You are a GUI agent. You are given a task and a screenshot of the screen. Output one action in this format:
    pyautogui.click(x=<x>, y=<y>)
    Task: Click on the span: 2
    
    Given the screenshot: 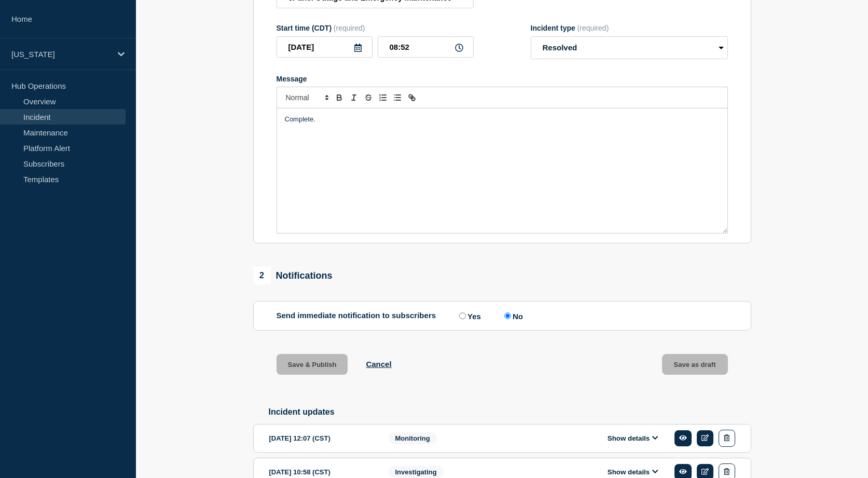 What is the action you would take?
    pyautogui.click(x=262, y=276)
    